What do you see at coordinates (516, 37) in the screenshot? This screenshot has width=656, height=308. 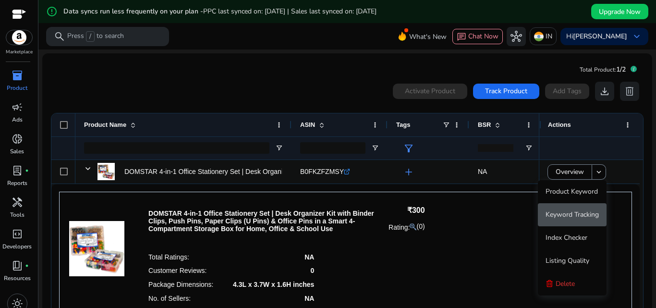 I see `span: hub` at bounding box center [516, 37].